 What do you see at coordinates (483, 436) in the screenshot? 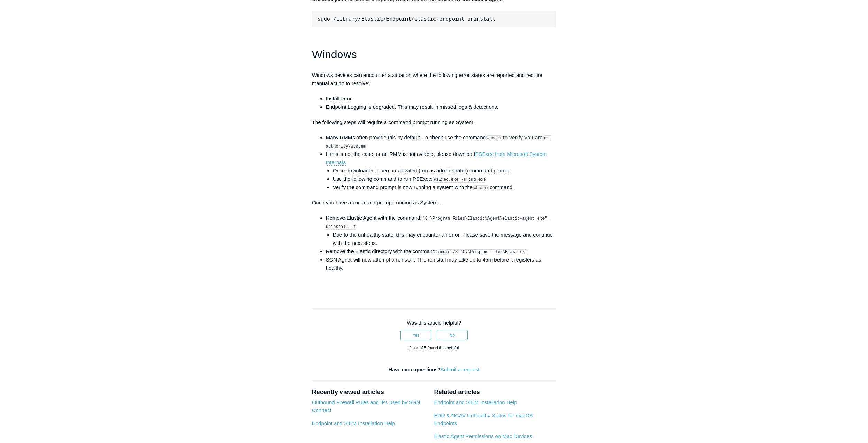
I see `a: Elastic Agent Permissions on Mac Devices` at bounding box center [483, 436].